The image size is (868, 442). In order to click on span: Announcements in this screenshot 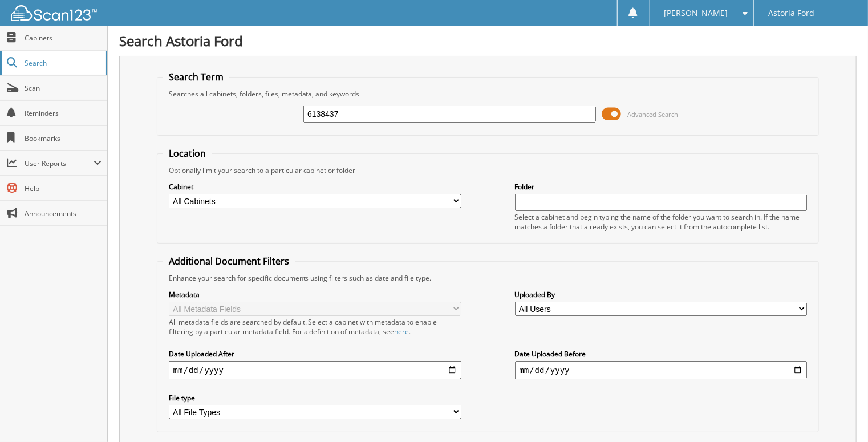, I will do `click(63, 213)`.